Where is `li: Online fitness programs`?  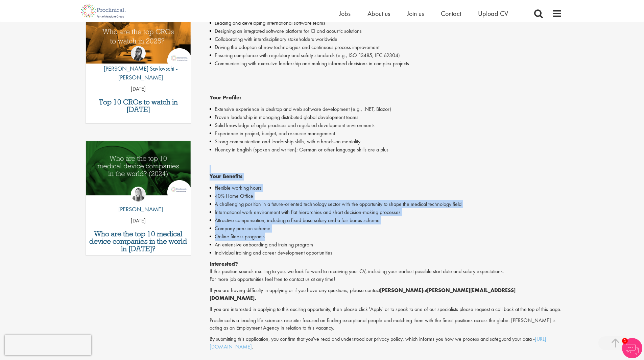
li: Online fitness programs is located at coordinates (386, 237).